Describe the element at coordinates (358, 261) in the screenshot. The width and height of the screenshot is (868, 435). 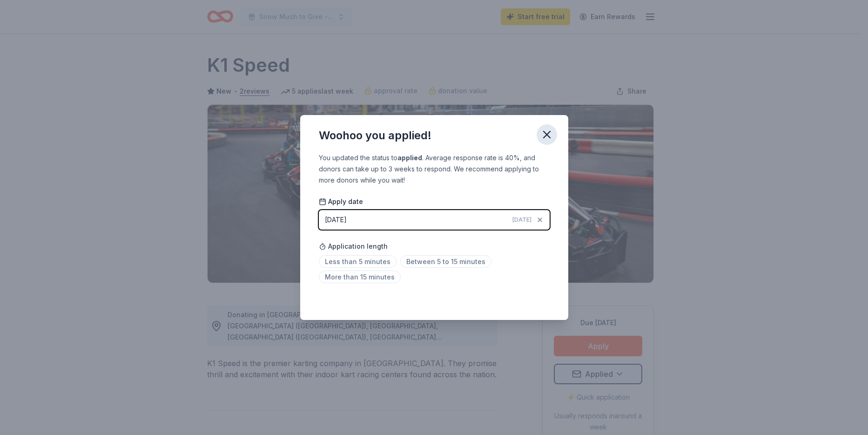
I see `span: Less than 5 minutes` at that location.